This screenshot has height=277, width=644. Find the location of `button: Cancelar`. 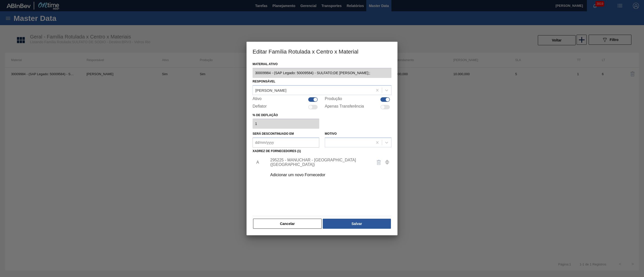

button: Cancelar is located at coordinates (287, 224).